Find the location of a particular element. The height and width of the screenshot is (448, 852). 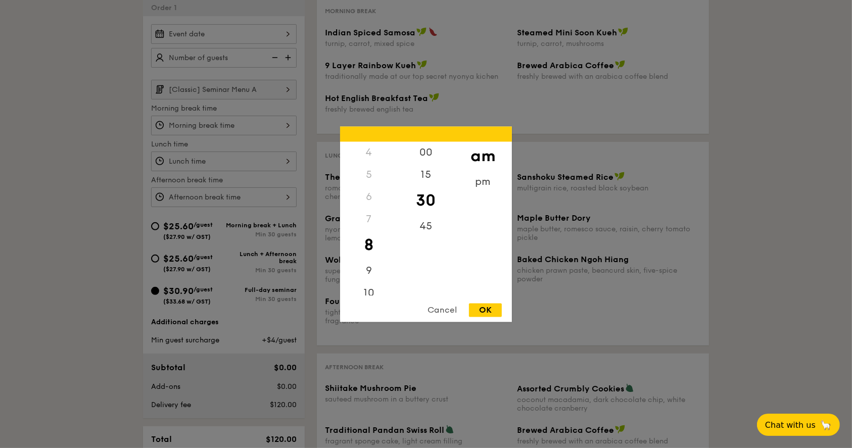

div: Cancel is located at coordinates (442, 310).